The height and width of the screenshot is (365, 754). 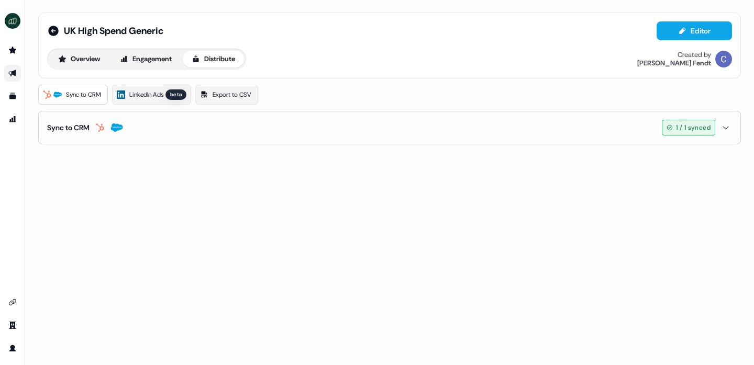 What do you see at coordinates (83, 95) in the screenshot?
I see `span: Sync to CRM` at bounding box center [83, 95].